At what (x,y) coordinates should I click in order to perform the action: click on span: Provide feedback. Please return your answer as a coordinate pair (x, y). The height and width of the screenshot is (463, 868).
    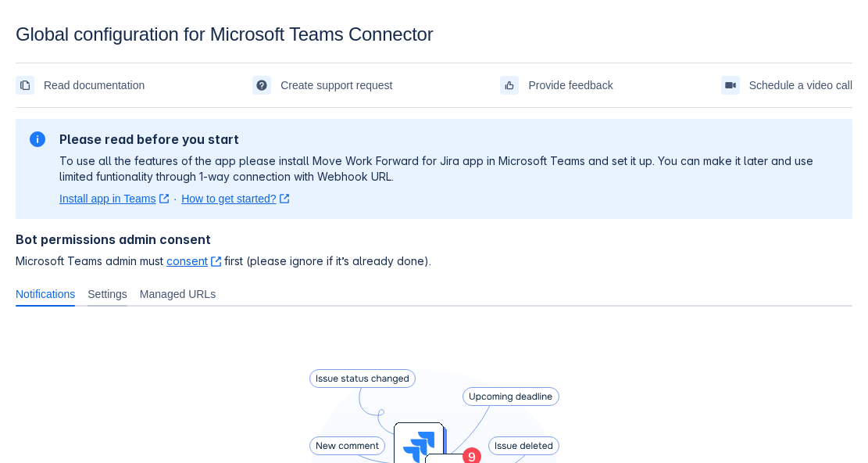
    Looking at the image, I should click on (571, 85).